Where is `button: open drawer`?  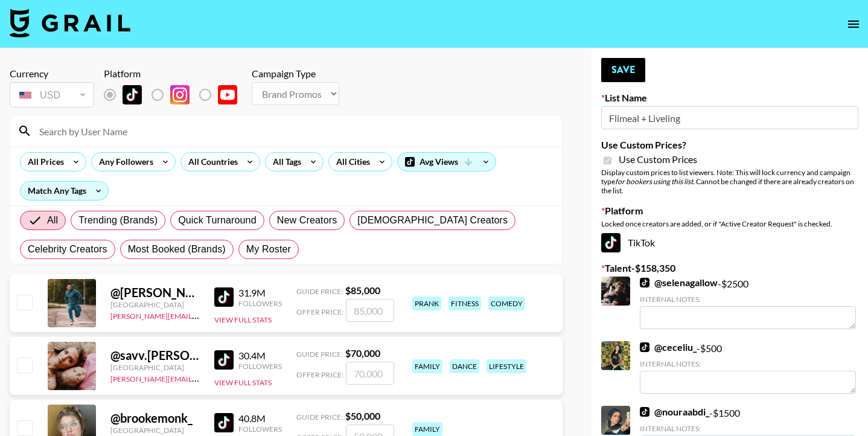
button: open drawer is located at coordinates (853, 24).